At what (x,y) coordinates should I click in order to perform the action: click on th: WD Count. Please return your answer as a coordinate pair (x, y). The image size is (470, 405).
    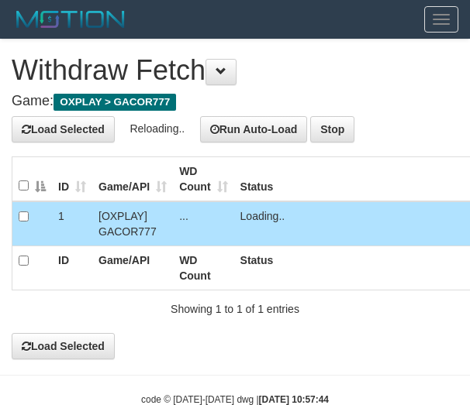
    Looking at the image, I should click on (203, 268).